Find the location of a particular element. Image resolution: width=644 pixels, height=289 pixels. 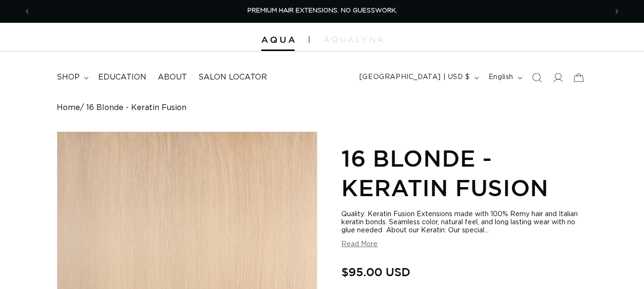

button: Read More is located at coordinates (359, 244).